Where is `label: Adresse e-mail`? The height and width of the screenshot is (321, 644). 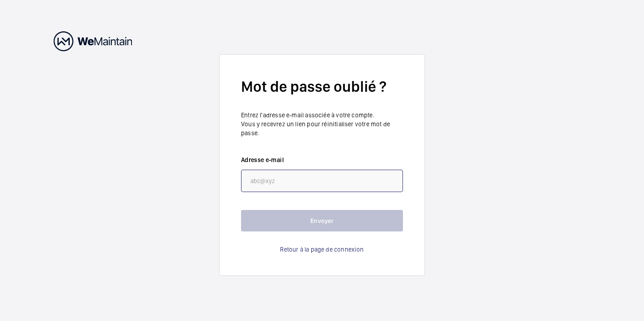
label: Adresse e-mail is located at coordinates (322, 160).